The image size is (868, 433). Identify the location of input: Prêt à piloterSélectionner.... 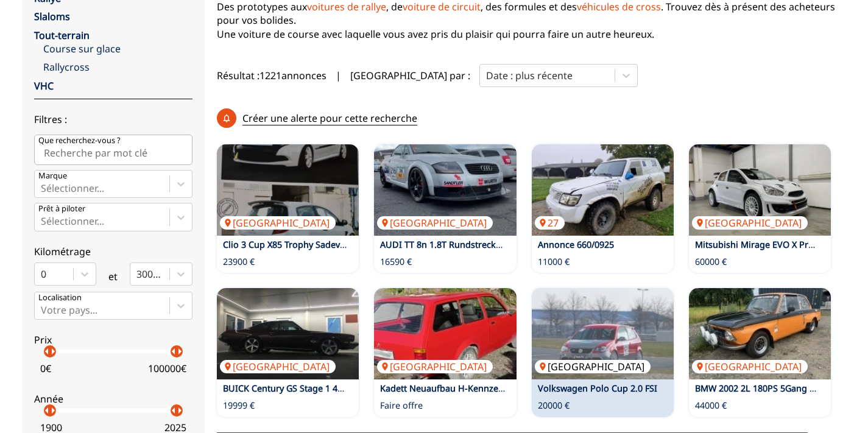
(42, 221).